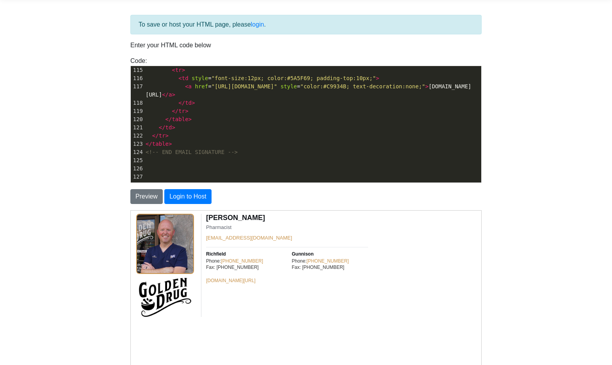  What do you see at coordinates (294, 78) in the screenshot?
I see `span: "font-size:12px; color:#5A5F69; padding-top:10px;"` at bounding box center [294, 78].